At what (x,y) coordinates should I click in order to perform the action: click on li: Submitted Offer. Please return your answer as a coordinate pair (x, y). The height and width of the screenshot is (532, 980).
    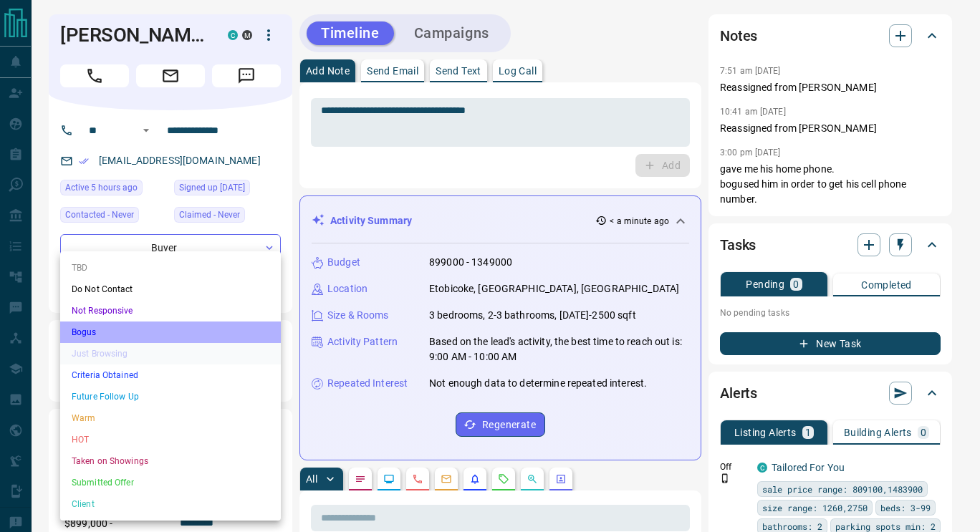
    Looking at the image, I should click on (171, 483).